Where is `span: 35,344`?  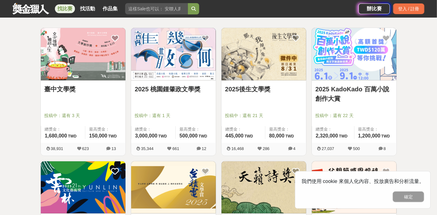
span: 35,344 is located at coordinates (147, 148).